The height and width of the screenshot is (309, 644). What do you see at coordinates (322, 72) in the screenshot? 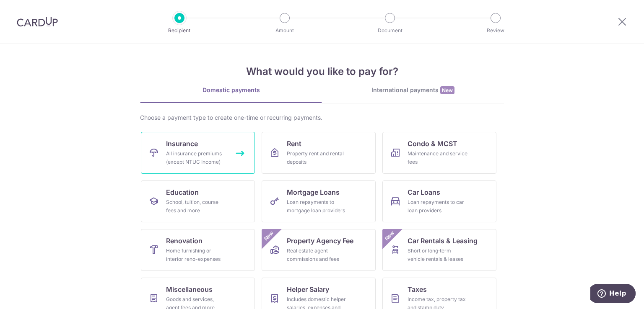
I see `h4: What would you like to pay for?` at bounding box center [322, 72].